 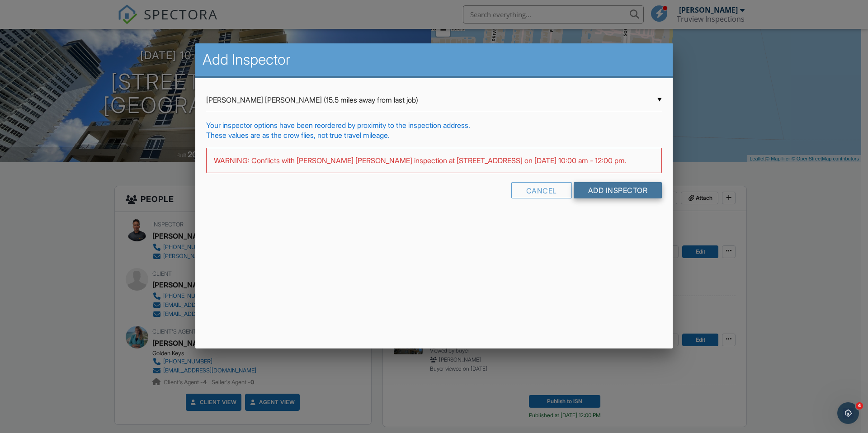 What do you see at coordinates (618, 190) in the screenshot?
I see `input: Add Inspector` at bounding box center [618, 190].